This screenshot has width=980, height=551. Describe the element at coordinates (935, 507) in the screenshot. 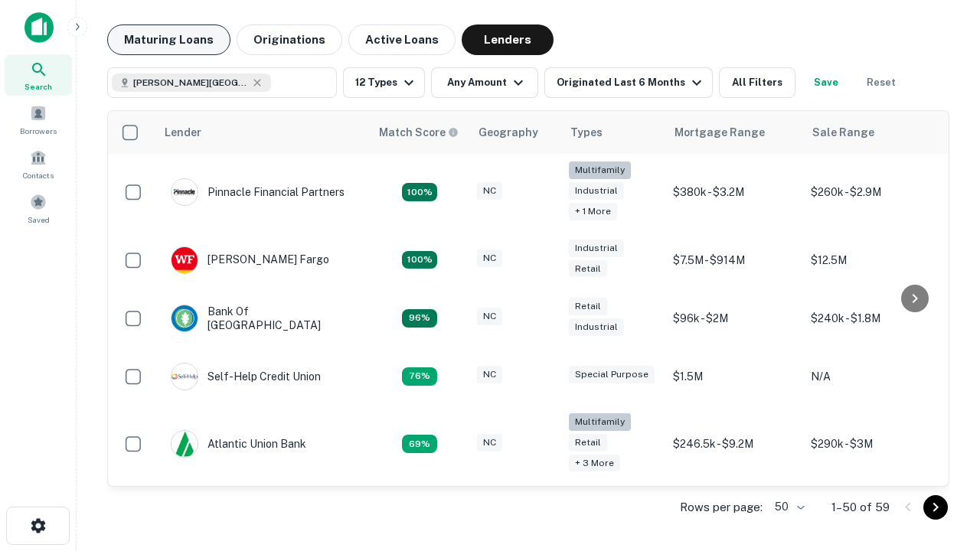

I see `button: Go to next page` at that location.